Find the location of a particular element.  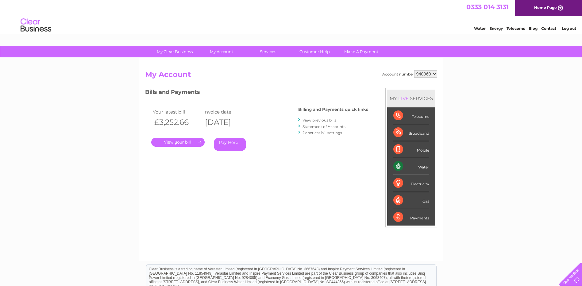

a: Contact is located at coordinates (548, 28).